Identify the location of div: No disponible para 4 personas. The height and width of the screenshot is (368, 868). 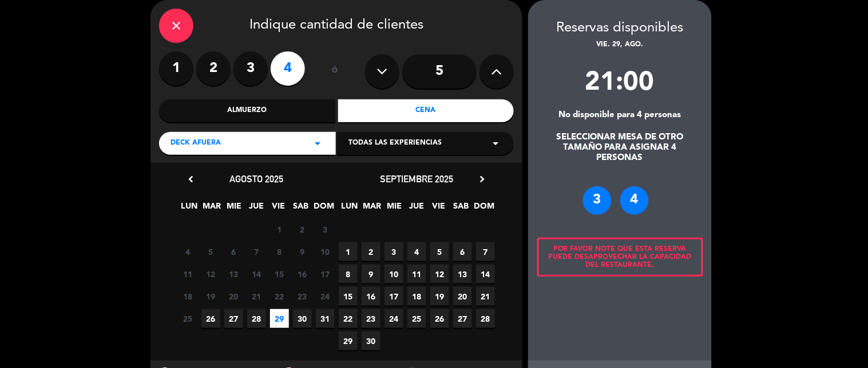
(620, 116).